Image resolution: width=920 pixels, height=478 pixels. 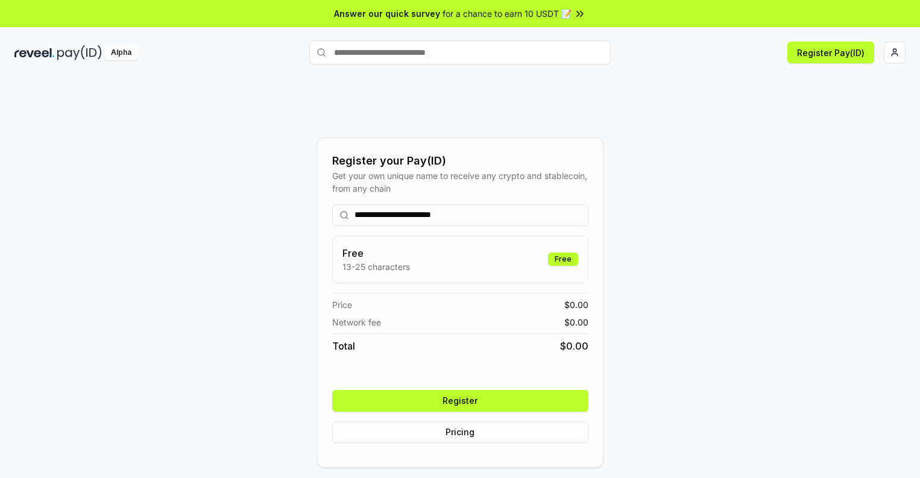 What do you see at coordinates (831, 52) in the screenshot?
I see `button: Register Pay(ID)` at bounding box center [831, 52].